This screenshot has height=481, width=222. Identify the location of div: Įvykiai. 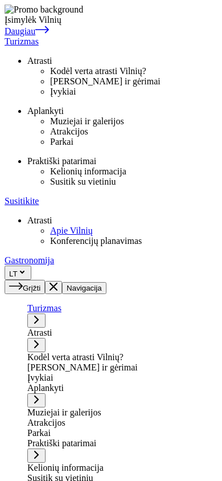
(123, 378).